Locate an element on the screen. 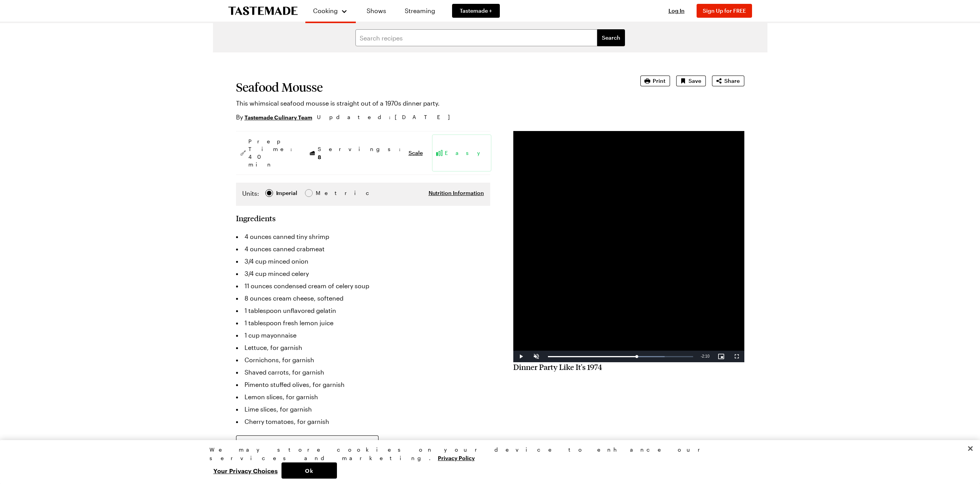 This screenshot has width=980, height=484. span: Print is located at coordinates (659, 81).